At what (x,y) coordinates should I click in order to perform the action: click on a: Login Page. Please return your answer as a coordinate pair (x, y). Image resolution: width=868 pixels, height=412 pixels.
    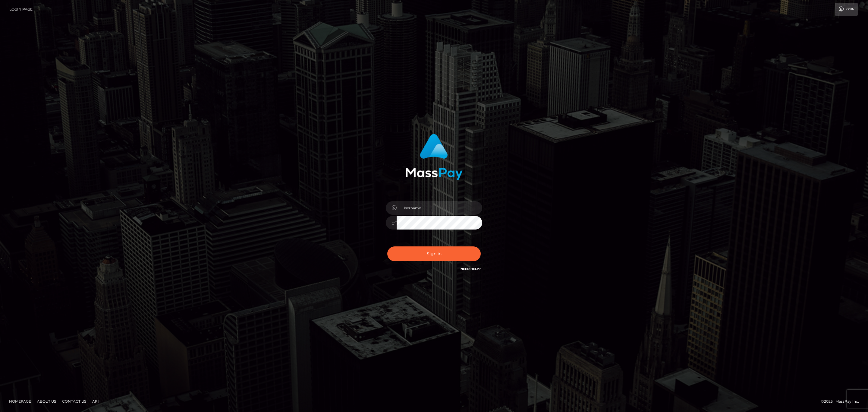
    Looking at the image, I should click on (21, 9).